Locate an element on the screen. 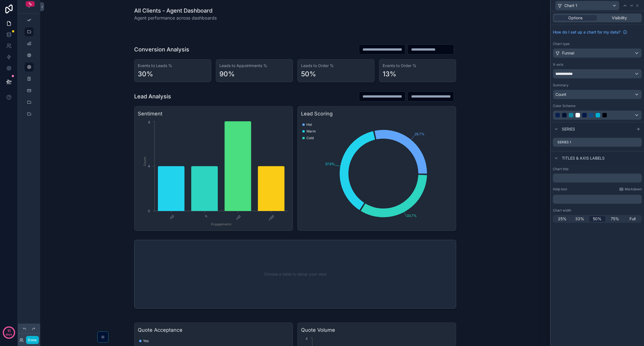 The width and height of the screenshot is (644, 346). p: 11 is located at coordinates (9, 331).